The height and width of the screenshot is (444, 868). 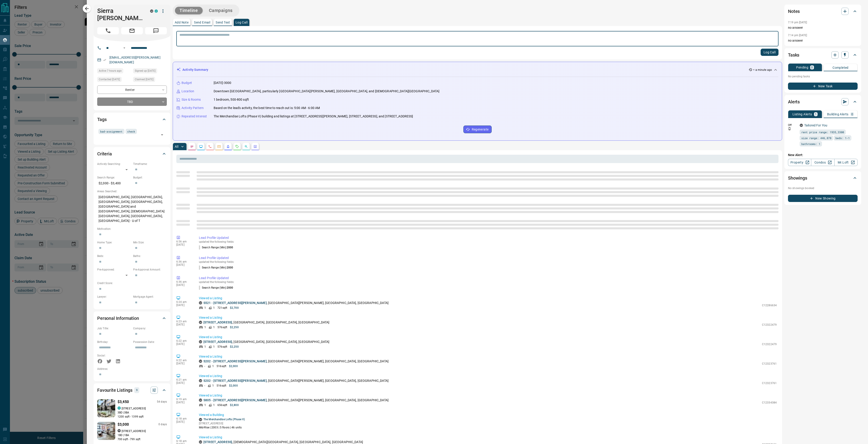 I want to click on p: Completed, so click(x=840, y=68).